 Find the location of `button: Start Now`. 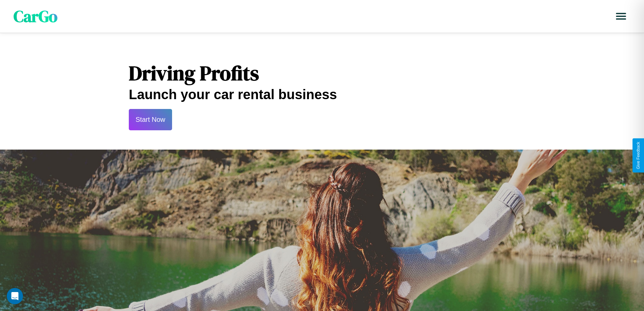

button: Start Now is located at coordinates (150, 119).